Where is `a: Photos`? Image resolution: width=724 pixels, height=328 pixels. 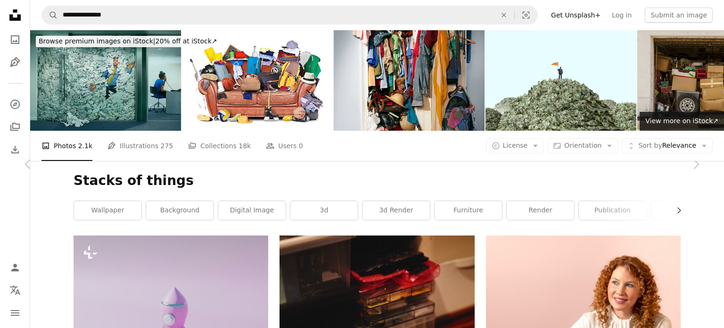 a: Photos is located at coordinates (15, 40).